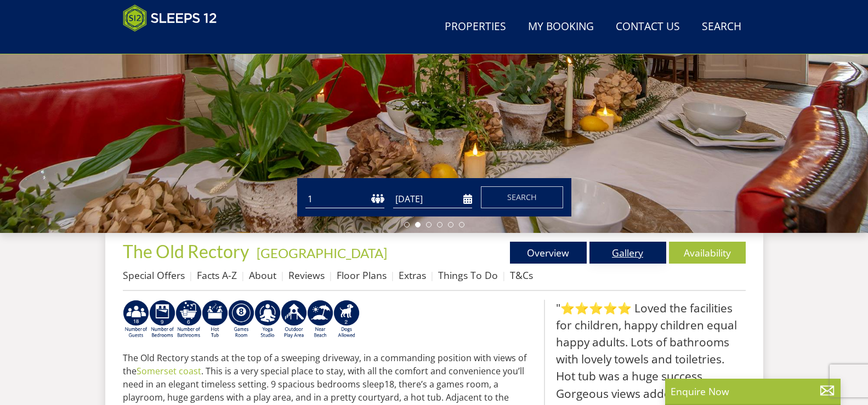 Image resolution: width=868 pixels, height=405 pixels. I want to click on a: Gallery, so click(628, 252).